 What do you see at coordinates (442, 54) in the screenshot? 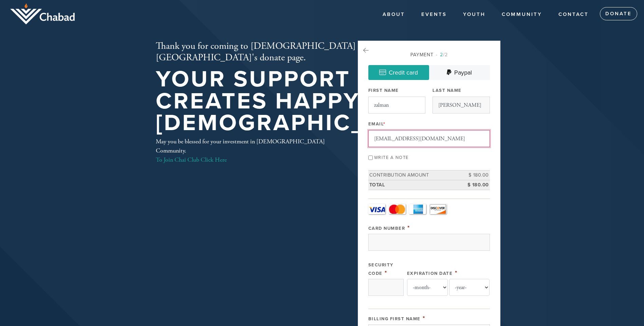
I see `span: /2` at bounding box center [442, 54].